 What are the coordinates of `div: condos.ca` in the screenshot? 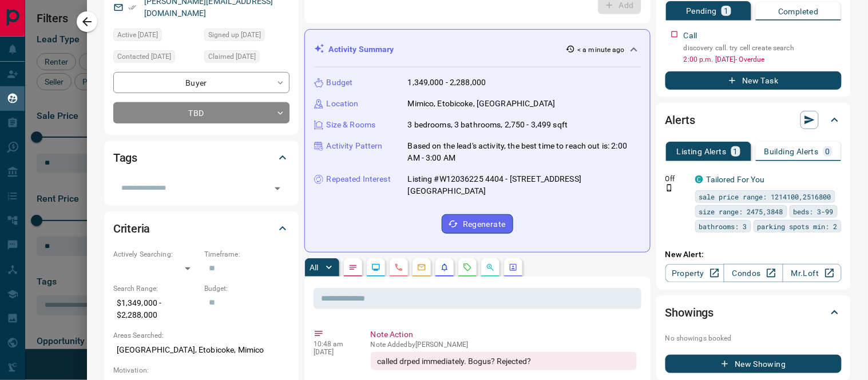 It's located at (699, 180).